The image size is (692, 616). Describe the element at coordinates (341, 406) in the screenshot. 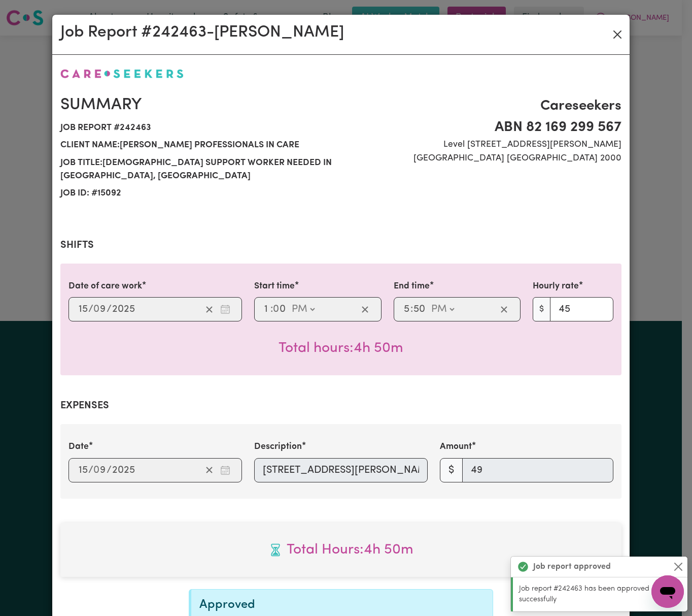

I see `h2: Expenses` at that location.